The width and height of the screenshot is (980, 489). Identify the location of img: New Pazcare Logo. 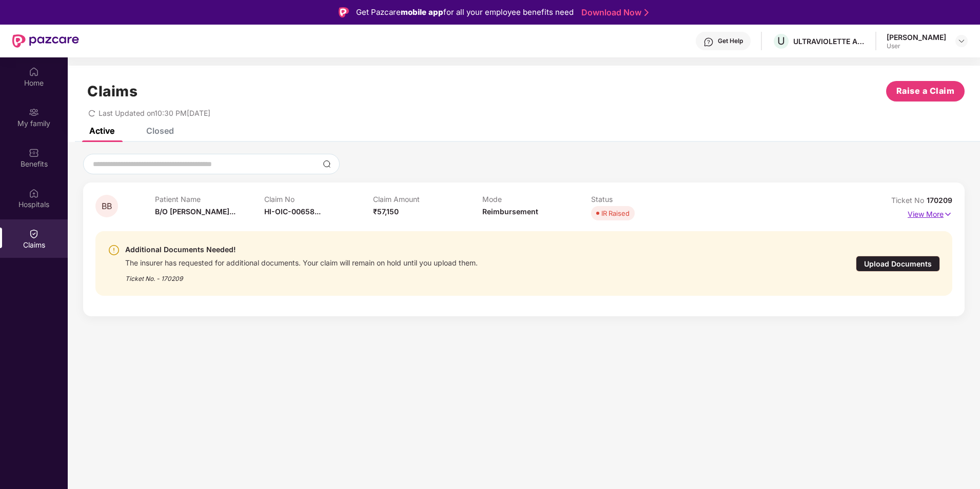
(46, 41).